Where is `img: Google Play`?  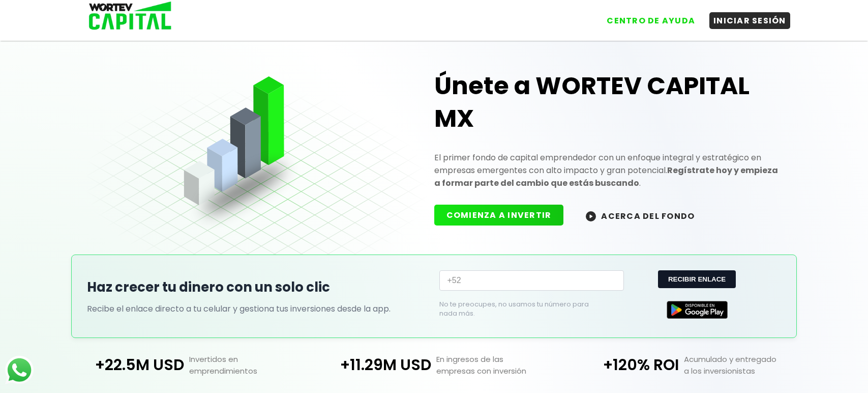 img: Google Play is located at coordinates (697, 309).